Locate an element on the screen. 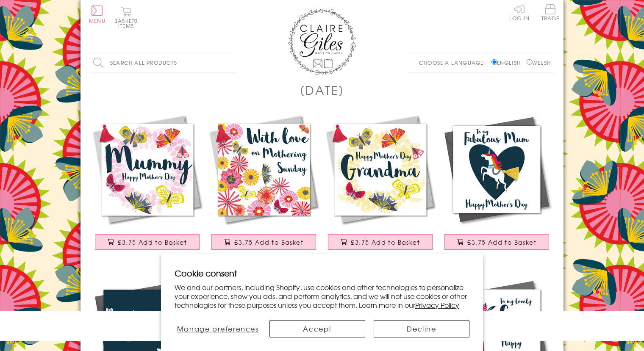  button: Menu is located at coordinates (97, 14).